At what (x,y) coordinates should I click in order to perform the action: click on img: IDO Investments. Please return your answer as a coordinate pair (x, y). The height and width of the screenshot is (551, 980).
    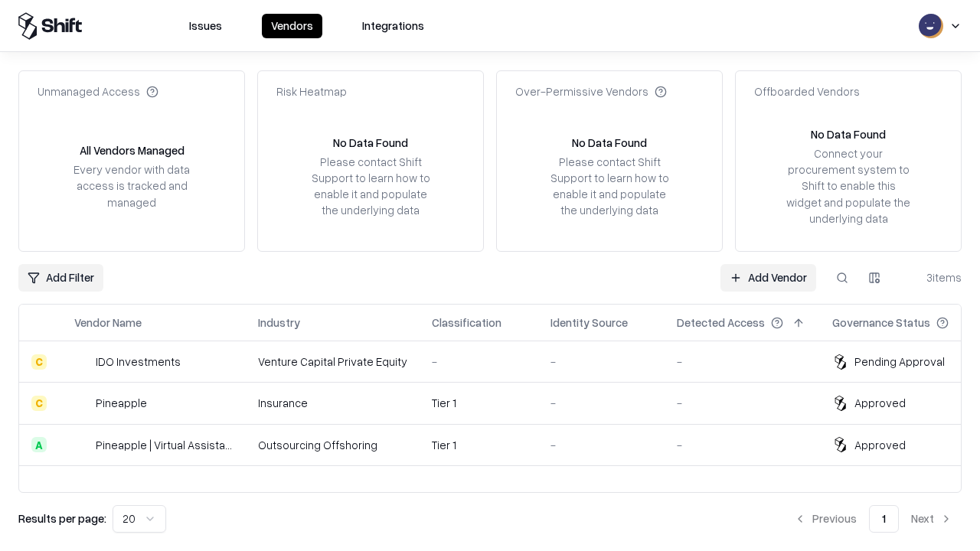
    Looking at the image, I should click on (82, 362).